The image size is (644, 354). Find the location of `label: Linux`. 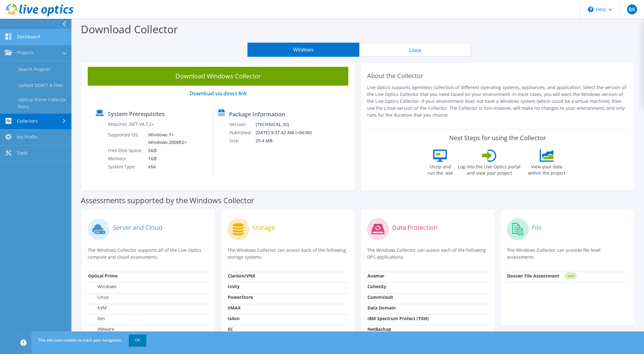

label: Linux is located at coordinates (98, 297).